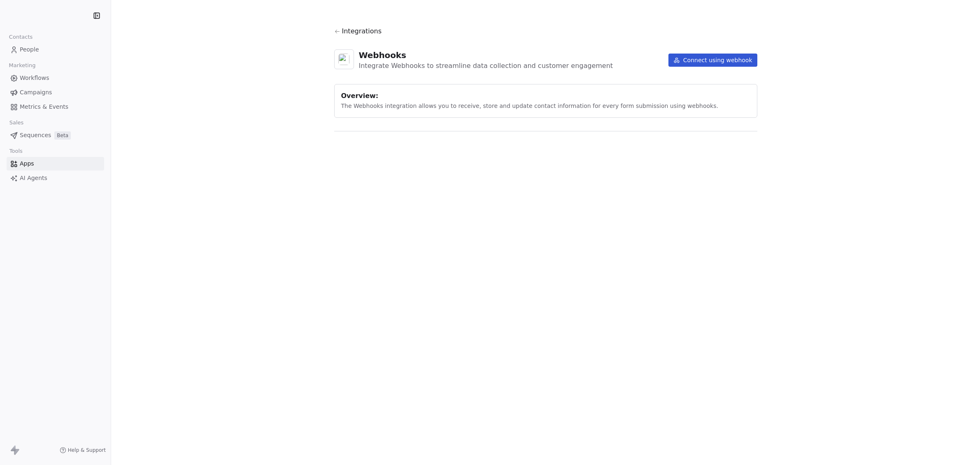  I want to click on button: Connect using webhook, so click(712, 60).